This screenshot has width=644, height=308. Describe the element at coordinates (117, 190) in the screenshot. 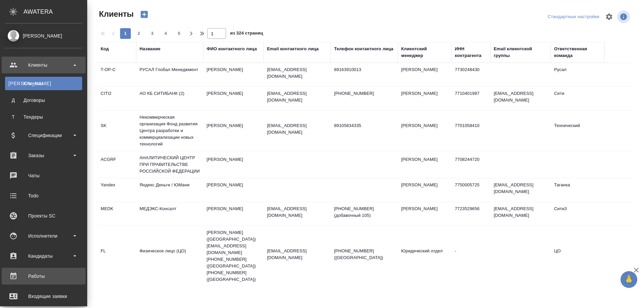

I see `td: Yandex` at that location.